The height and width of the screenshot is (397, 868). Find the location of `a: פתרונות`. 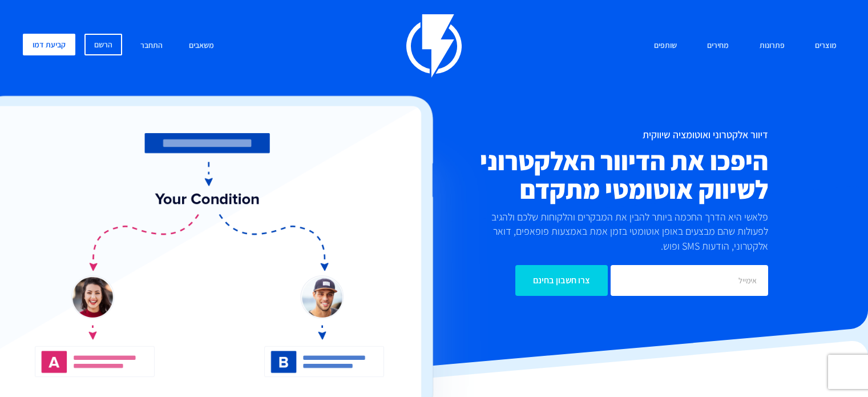

a: פתרונות is located at coordinates (772, 45).